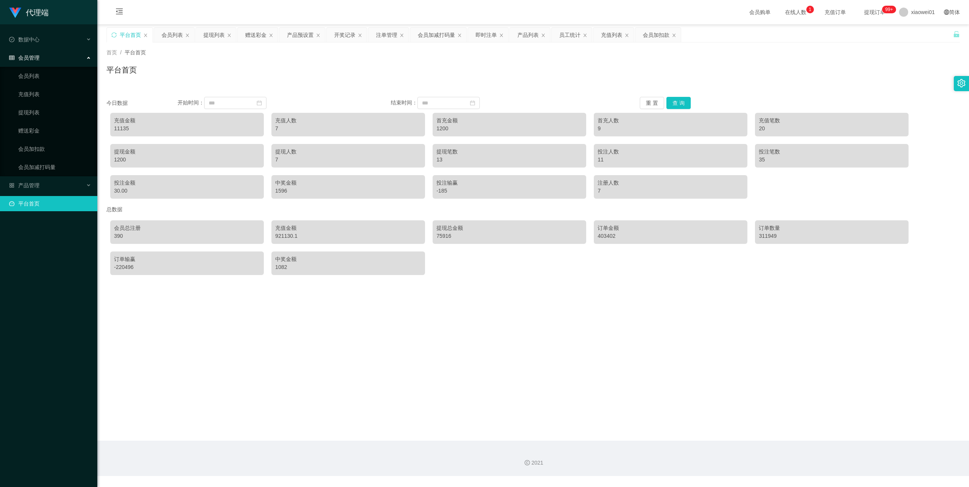 The image size is (969, 487). Describe the element at coordinates (187, 228) in the screenshot. I see `div: 会员总注册` at that location.